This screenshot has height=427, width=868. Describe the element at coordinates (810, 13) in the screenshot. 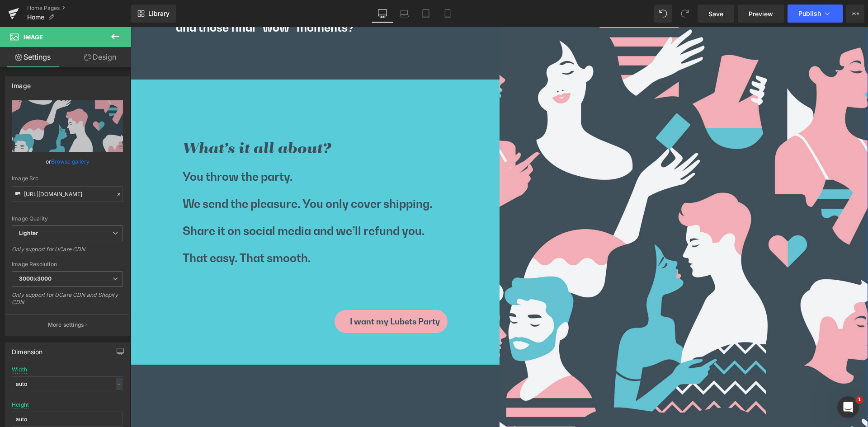

I see `span: Publish` at that location.